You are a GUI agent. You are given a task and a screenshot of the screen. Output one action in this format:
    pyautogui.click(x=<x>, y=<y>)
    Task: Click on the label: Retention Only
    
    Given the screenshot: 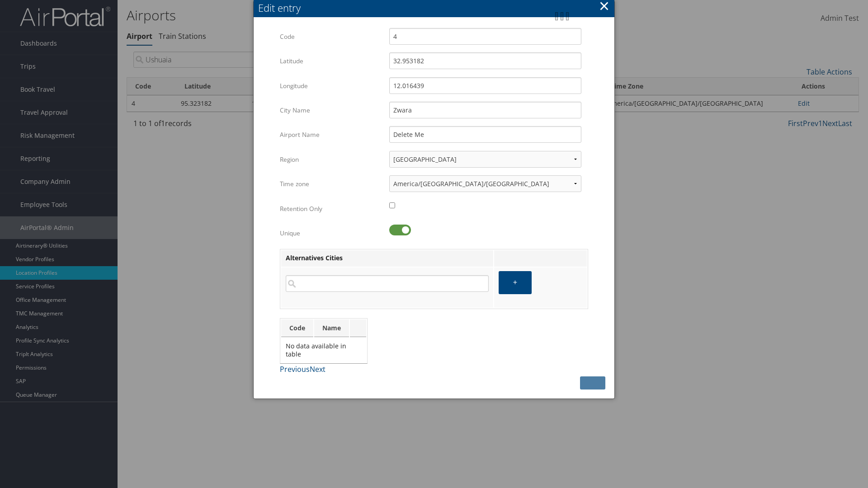 What is the action you would take?
    pyautogui.click(x=331, y=209)
    